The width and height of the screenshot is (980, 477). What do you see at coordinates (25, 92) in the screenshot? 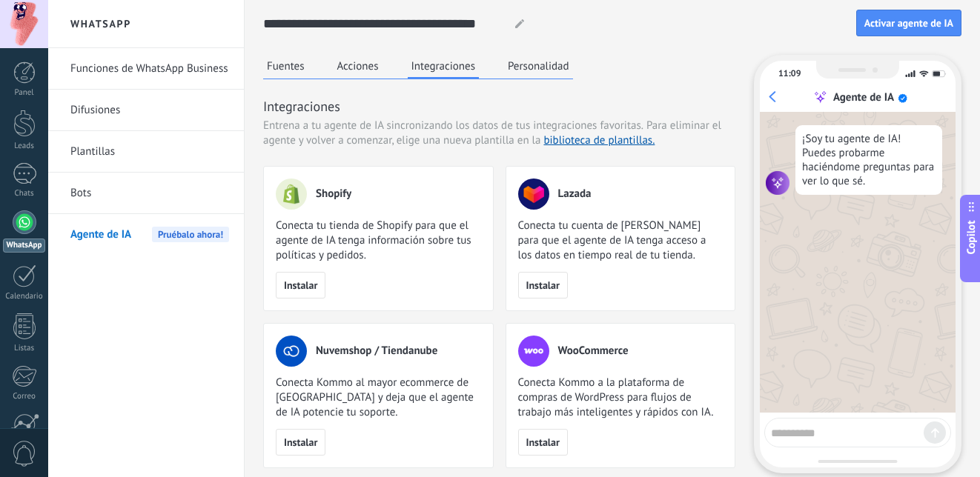
I see `div: Panel` at bounding box center [25, 92].